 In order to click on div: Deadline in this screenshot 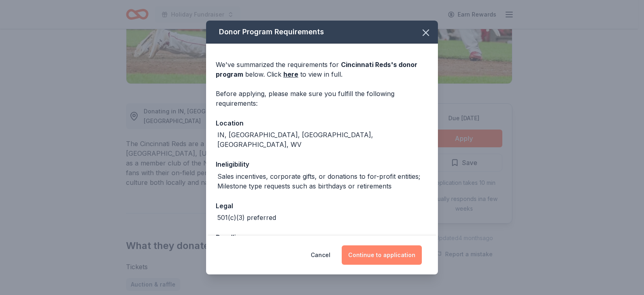, I will do `click(322, 237)`.